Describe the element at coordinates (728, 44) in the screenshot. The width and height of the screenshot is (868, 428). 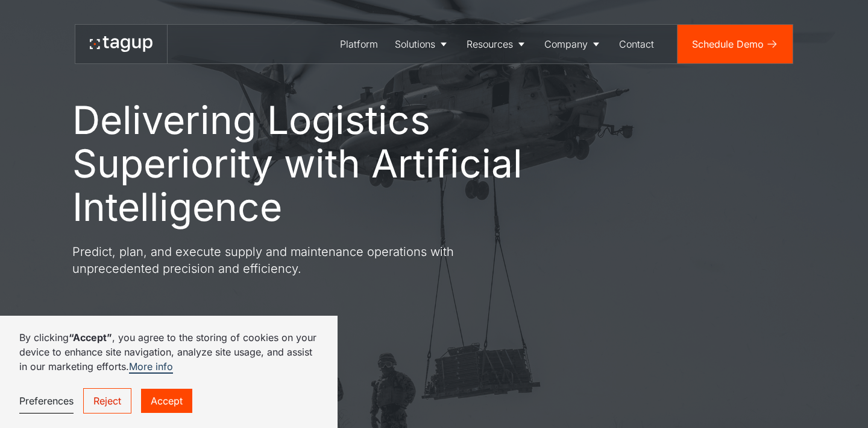
I see `div: Schedule Demo` at that location.